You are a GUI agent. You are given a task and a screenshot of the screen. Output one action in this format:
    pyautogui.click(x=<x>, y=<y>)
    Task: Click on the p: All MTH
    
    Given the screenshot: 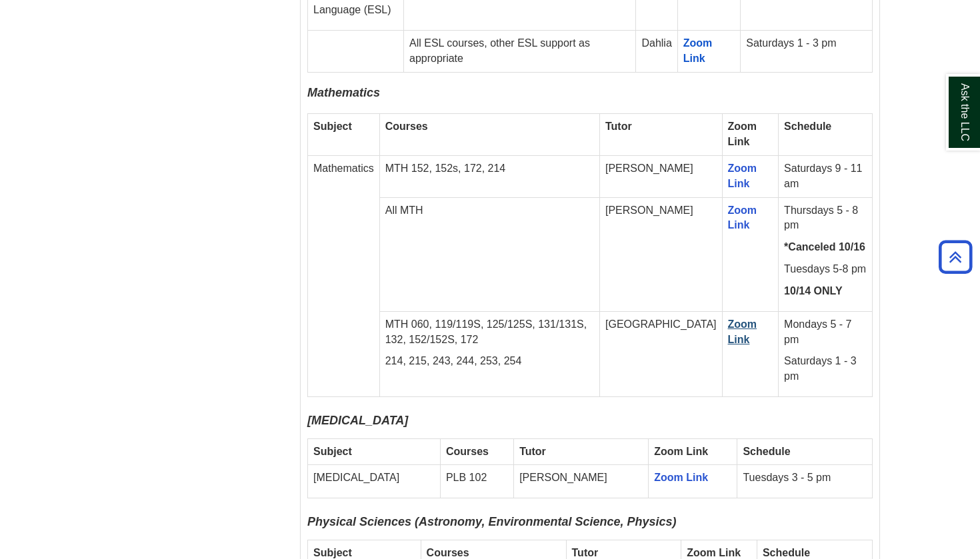 What is the action you would take?
    pyautogui.click(x=489, y=211)
    